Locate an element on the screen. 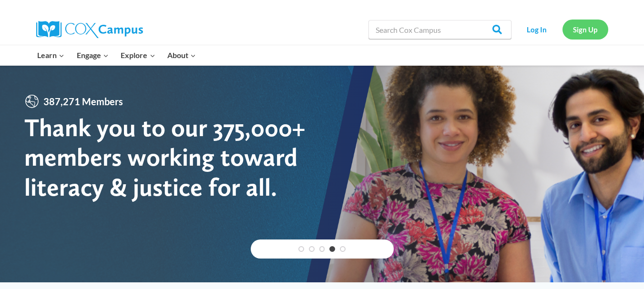 The height and width of the screenshot is (289, 644). div: Thank you to our 375,000+ members working toward literacy & justice for all. is located at coordinates (173, 157).